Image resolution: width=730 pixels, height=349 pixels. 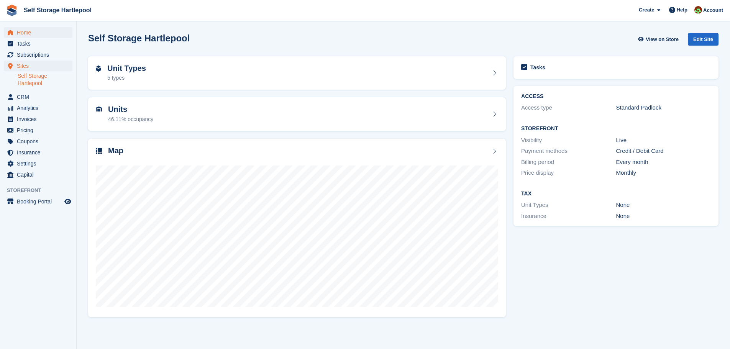 What do you see at coordinates (40, 141) in the screenshot?
I see `span: Coupons` at bounding box center [40, 141].